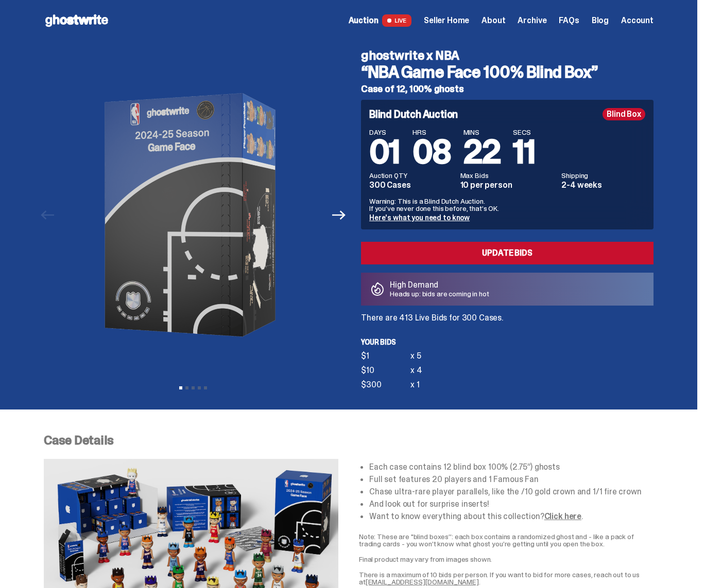 This screenshot has height=588, width=705. Describe the element at coordinates (508, 185) in the screenshot. I see `dd: 10 per person` at that location.